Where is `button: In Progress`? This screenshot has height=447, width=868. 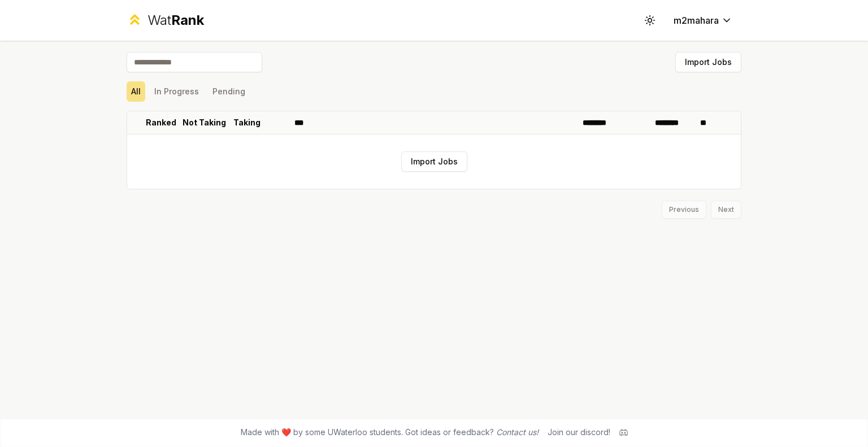
button: In Progress is located at coordinates (176, 92).